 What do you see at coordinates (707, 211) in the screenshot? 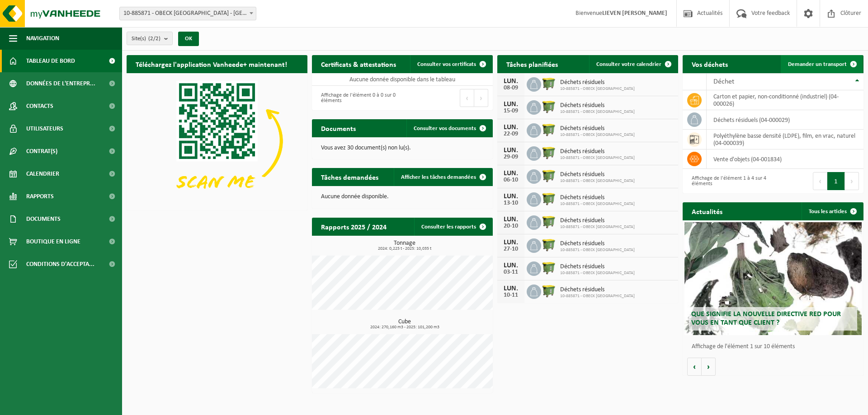
I see `h2: Actualités` at bounding box center [707, 211].